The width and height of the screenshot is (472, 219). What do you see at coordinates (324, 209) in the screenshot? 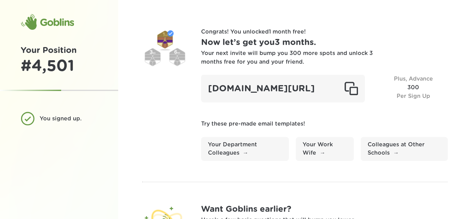
I see `h1: Want Goblins earlier?` at bounding box center [324, 209].